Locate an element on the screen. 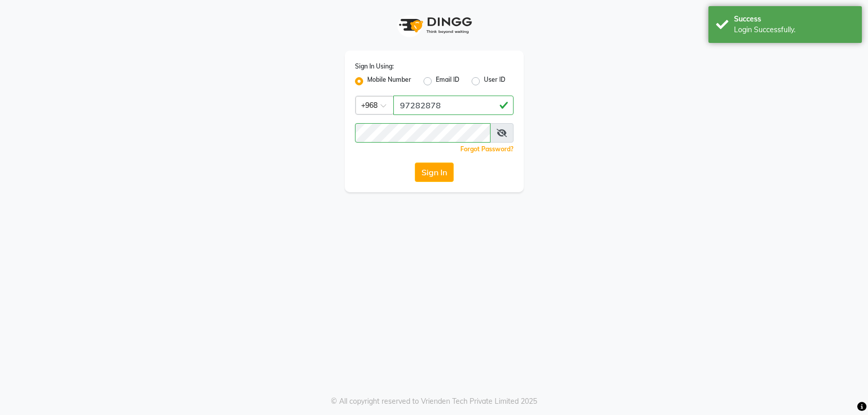  a: Forgot Password? is located at coordinates (487, 149).